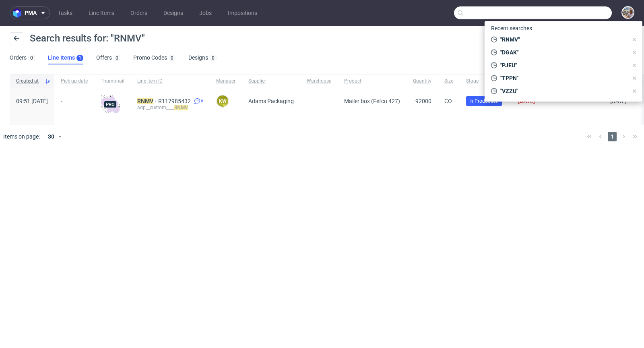 The width and height of the screenshot is (644, 348). Describe the element at coordinates (170, 107) in the screenshot. I see `div: adp__custom____` at that location.